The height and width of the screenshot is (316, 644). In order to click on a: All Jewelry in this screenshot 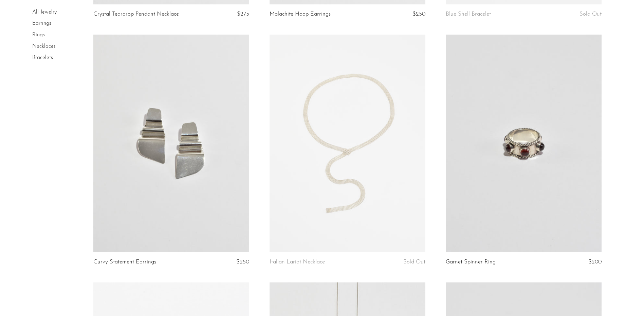, I will do `click(44, 12)`.